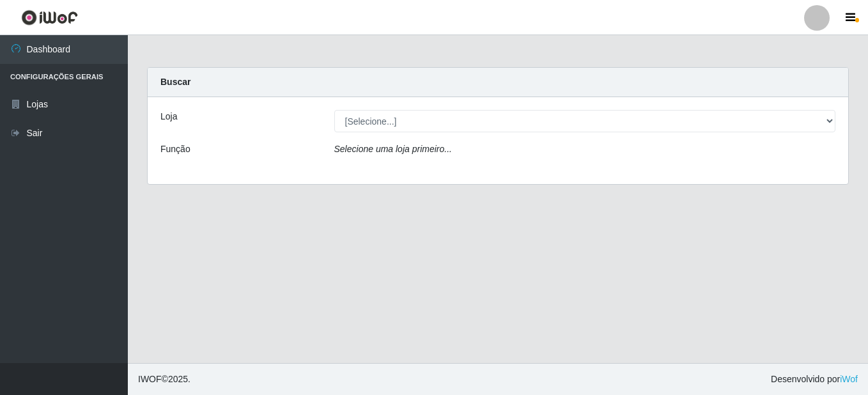  Describe the element at coordinates (393, 149) in the screenshot. I see `i: Selecione uma loja primeiro...` at that location.